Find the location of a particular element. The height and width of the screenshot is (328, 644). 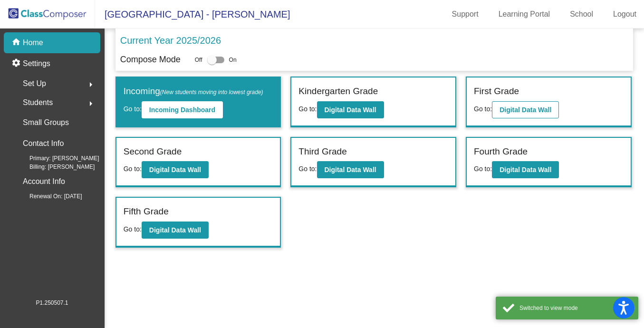

p: Contact Info is located at coordinates (43, 143).